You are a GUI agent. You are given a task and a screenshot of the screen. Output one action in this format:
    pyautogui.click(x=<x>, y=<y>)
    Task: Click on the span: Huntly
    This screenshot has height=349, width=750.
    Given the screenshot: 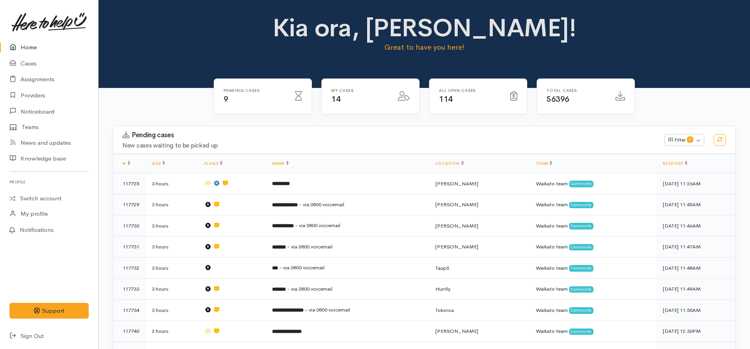 What is the action you would take?
    pyautogui.click(x=443, y=289)
    